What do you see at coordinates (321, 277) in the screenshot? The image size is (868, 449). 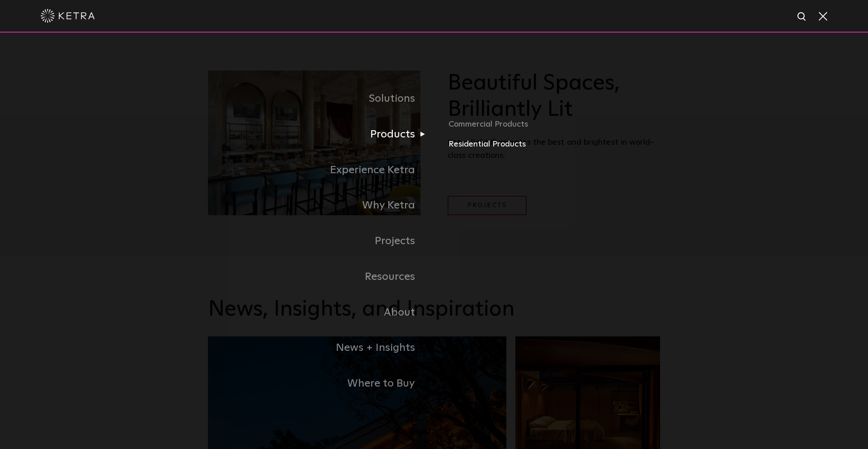 I see `a: Resources` at bounding box center [321, 277].